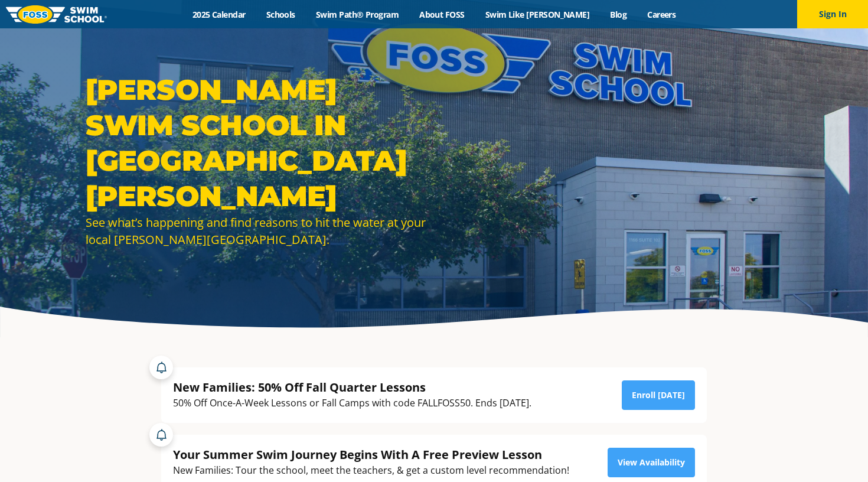 The width and height of the screenshot is (868, 482). Describe the element at coordinates (219, 14) in the screenshot. I see `a: 2025 Calendar` at that location.